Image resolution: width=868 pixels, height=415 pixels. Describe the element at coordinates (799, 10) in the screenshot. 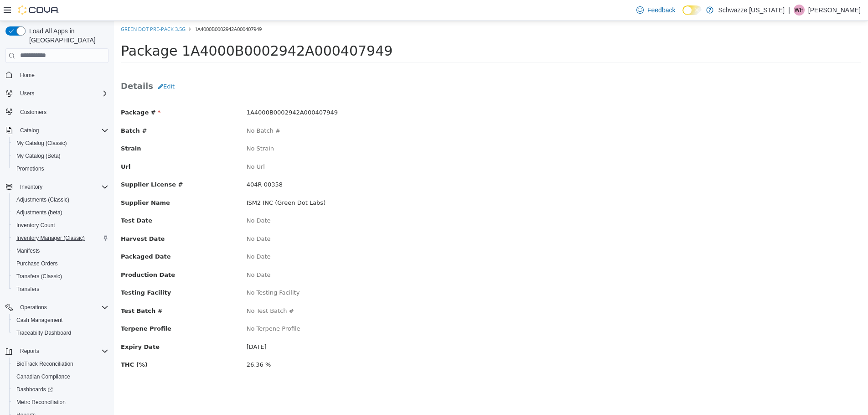

I see `span: WH` at that location.